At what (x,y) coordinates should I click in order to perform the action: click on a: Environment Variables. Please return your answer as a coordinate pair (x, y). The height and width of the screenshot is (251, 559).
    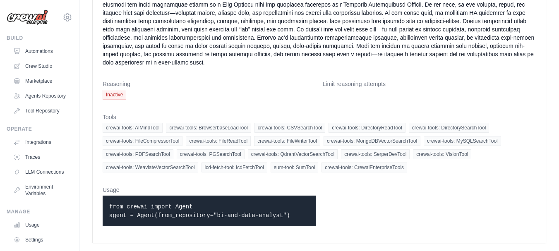
    Looking at the image, I should click on (41, 190).